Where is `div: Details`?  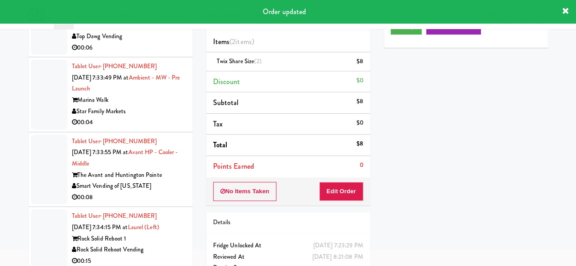 div: Details is located at coordinates (288, 223).